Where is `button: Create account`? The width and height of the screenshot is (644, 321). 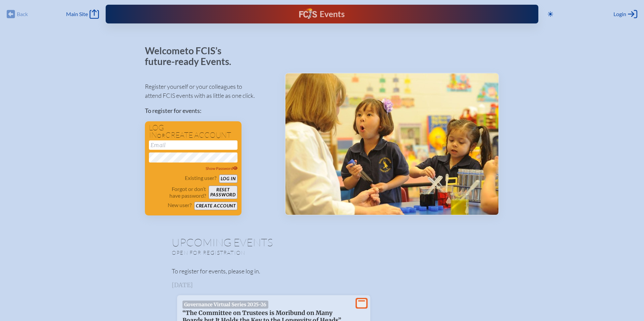 button: Create account is located at coordinates (215, 206).